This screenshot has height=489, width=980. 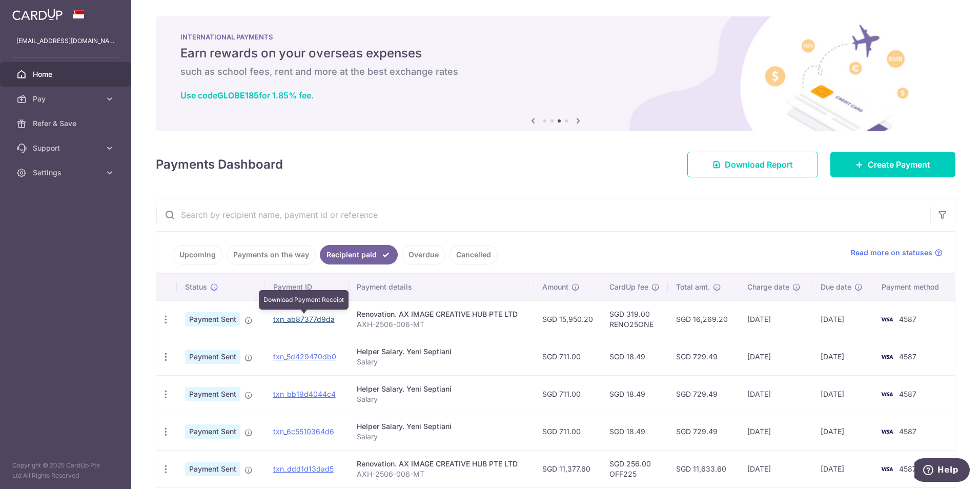 What do you see at coordinates (556, 72) in the screenshot?
I see `h6: such as school fees, rent and more at the best exchange rates` at bounding box center [556, 72].